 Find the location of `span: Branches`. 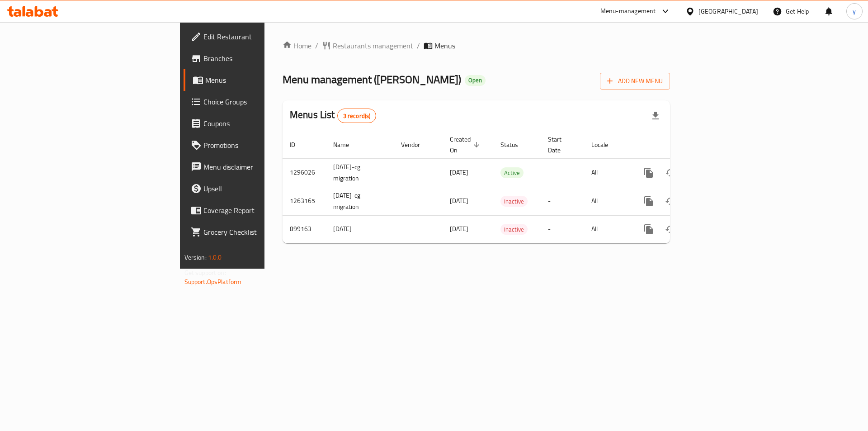

span: Branches is located at coordinates (260, 58).